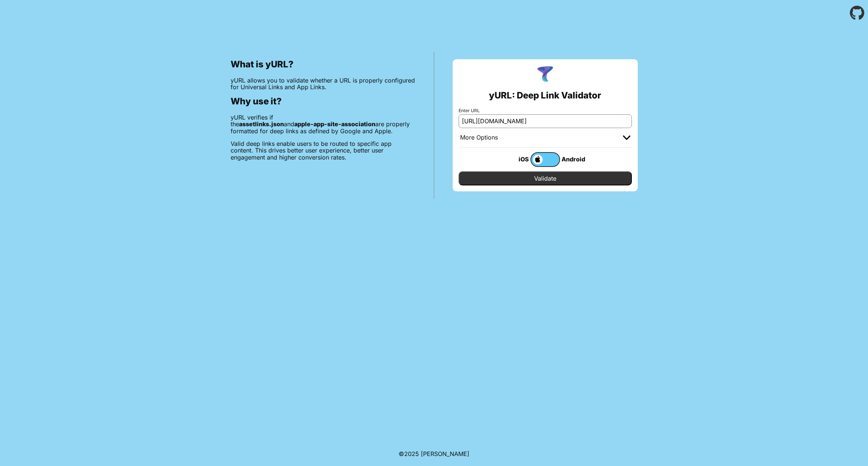  What do you see at coordinates (323, 124) in the screenshot?
I see `p: yURL verifies if the and are properly formatted for deep links as defined by Google and Apple.` at bounding box center [323, 124].